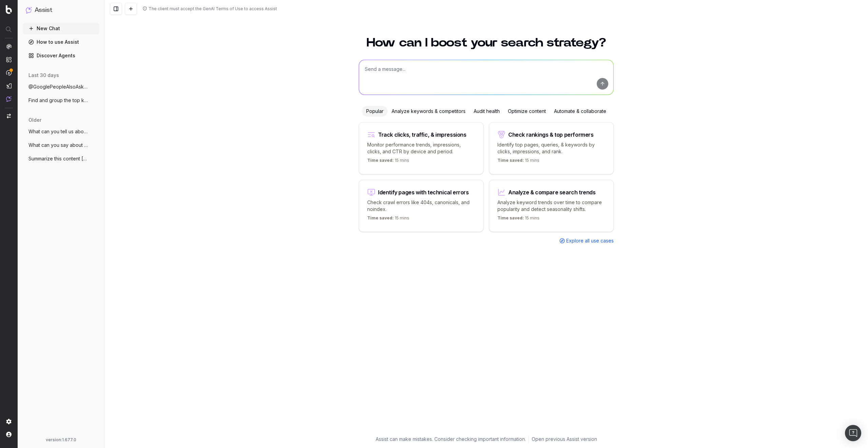  Describe the element at coordinates (9, 116) in the screenshot. I see `img: Switch project` at that location.